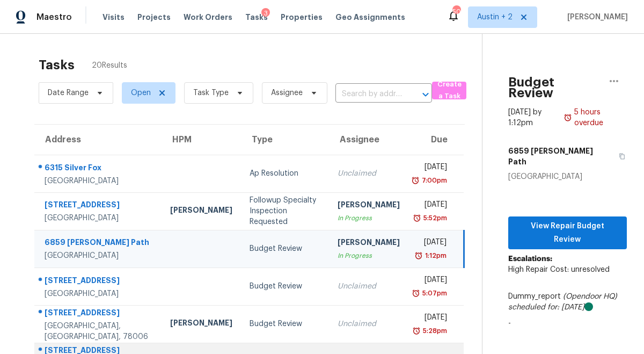 This screenshot has height=354, width=644. I want to click on i: (Opendoor HQ), so click(590, 296).